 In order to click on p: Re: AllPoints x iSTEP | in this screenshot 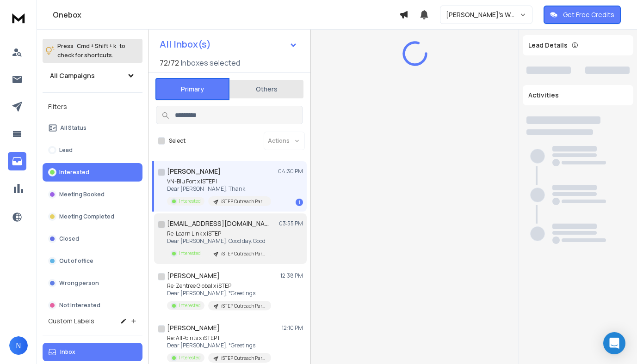, I will do `click(219, 338)`.